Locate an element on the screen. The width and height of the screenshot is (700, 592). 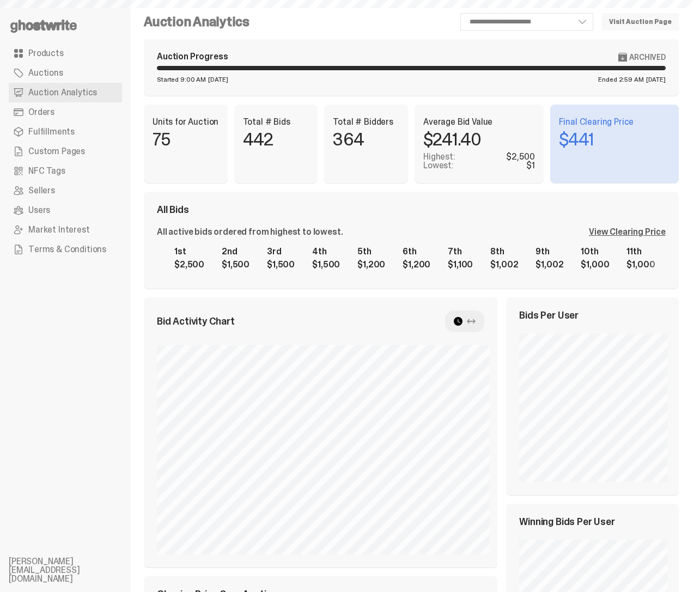
p: 75 is located at coordinates (186, 139).